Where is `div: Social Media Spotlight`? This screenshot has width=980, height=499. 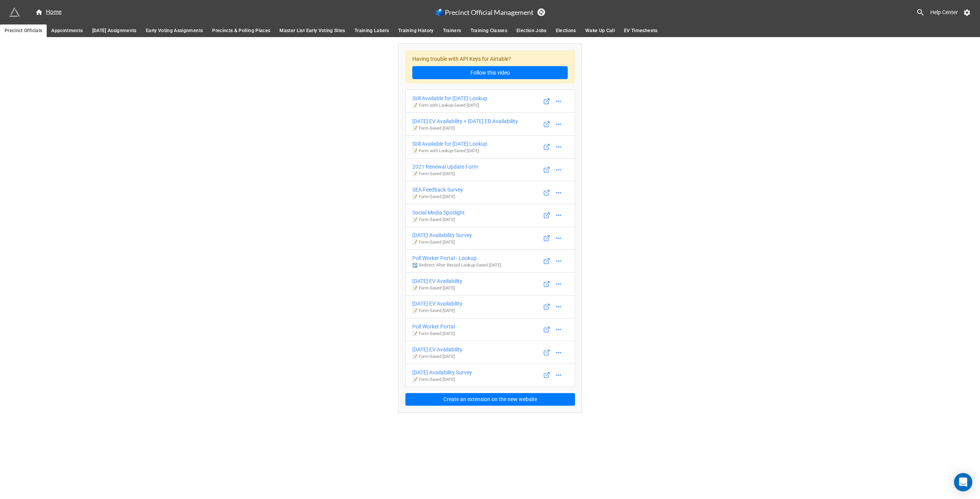 div: Social Media Spotlight is located at coordinates (438, 212).